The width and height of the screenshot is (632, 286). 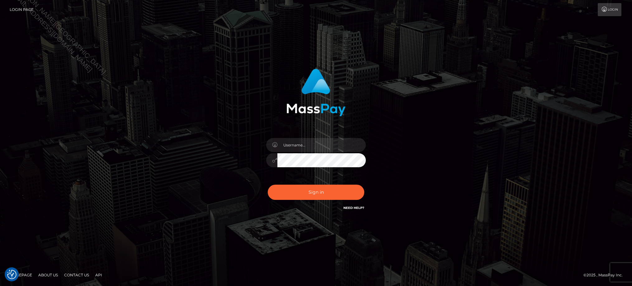 What do you see at coordinates (77, 275) in the screenshot?
I see `a: Contact Us` at bounding box center [77, 275].